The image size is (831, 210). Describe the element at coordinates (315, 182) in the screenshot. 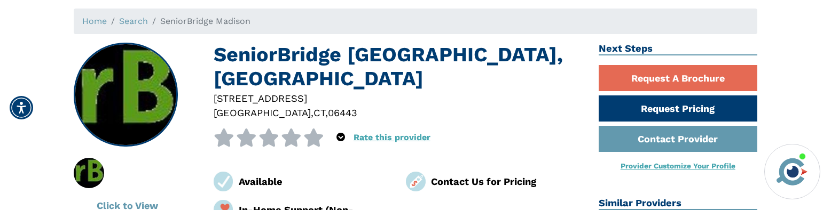

I see `div: Available` at that location.